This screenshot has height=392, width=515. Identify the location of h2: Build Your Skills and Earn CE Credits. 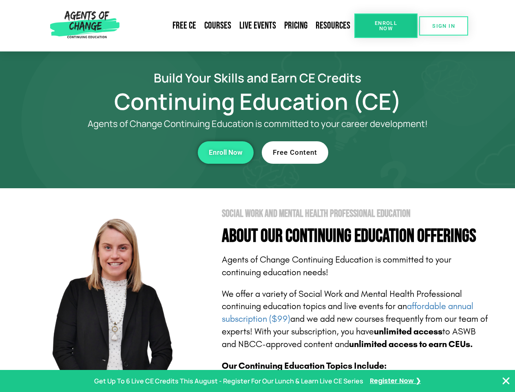
(258, 78).